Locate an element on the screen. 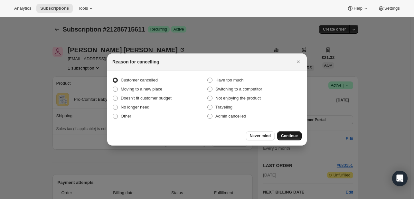 This screenshot has width=414, height=199. div: Open Intercom Messenger is located at coordinates (400, 178).